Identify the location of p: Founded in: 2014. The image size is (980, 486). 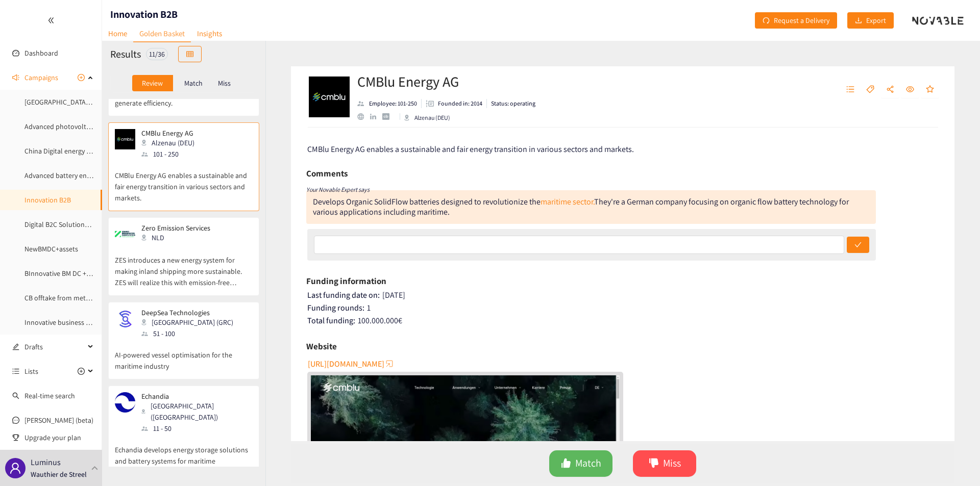
(459, 103).